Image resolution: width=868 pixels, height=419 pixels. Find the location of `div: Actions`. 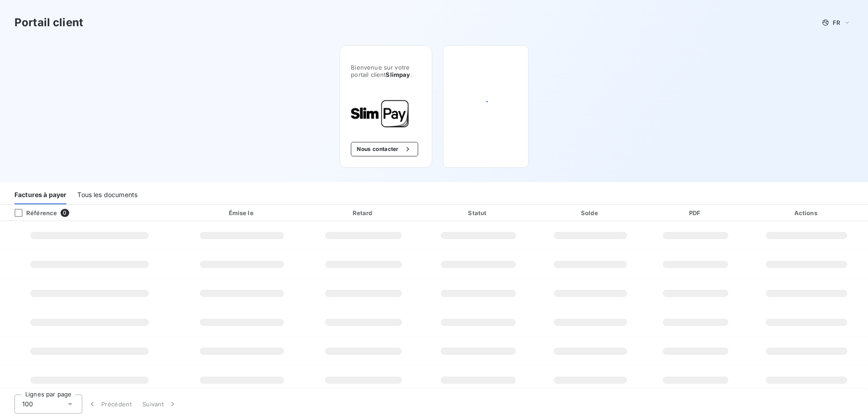

div: Actions is located at coordinates (806, 213).